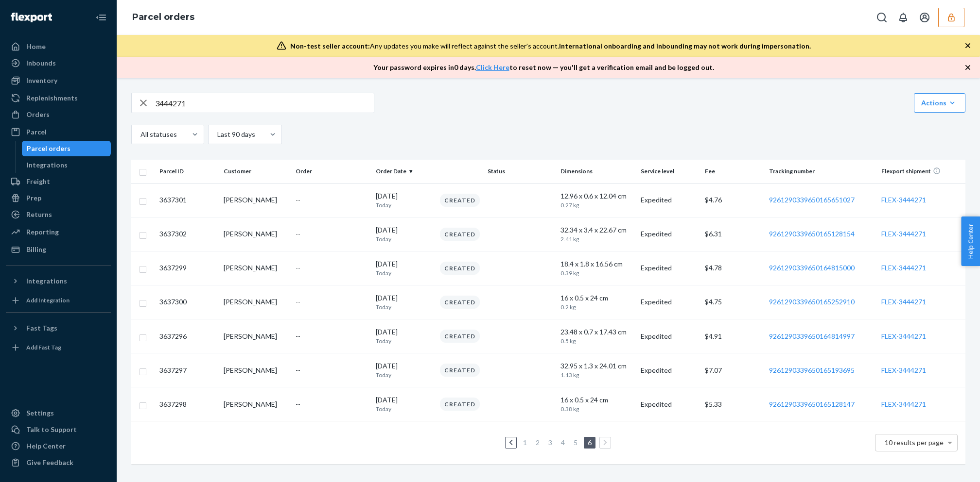 The width and height of the screenshot is (980, 482). I want to click on p: $ 5.33, so click(733, 405).